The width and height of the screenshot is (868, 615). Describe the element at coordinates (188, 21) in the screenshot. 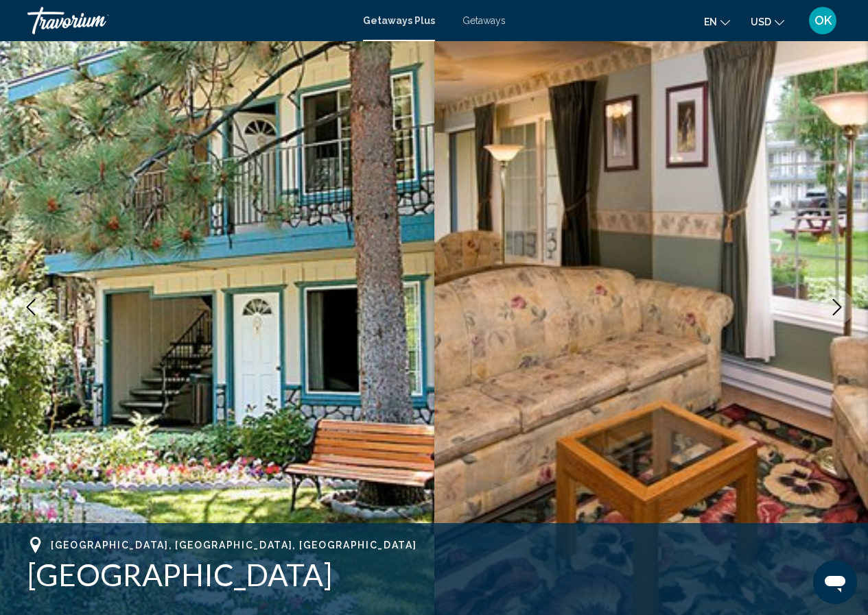

I see `a: Travorium` at that location.